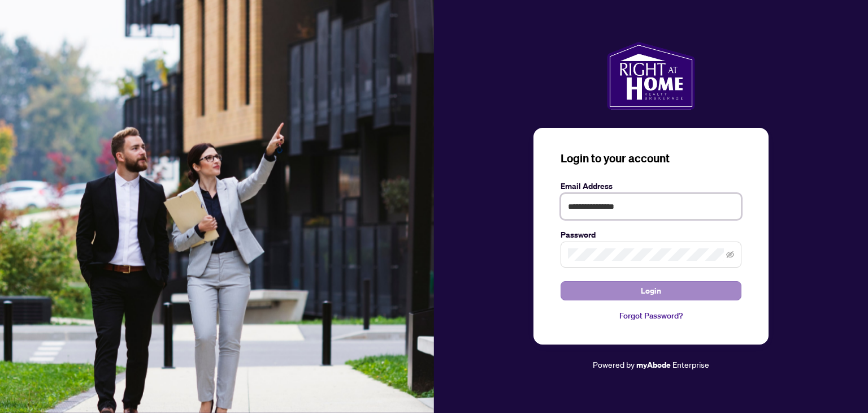 The width and height of the screenshot is (868, 413). I want to click on span: eye-invisible, so click(730, 254).